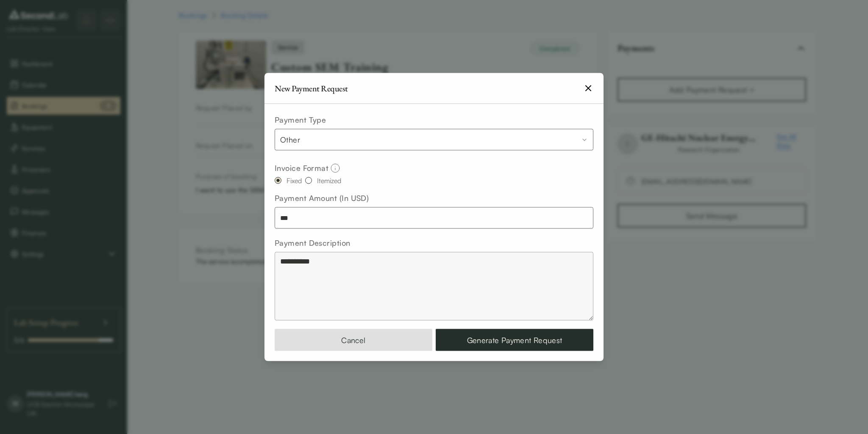  I want to click on h2: New Payment Request, so click(311, 88).